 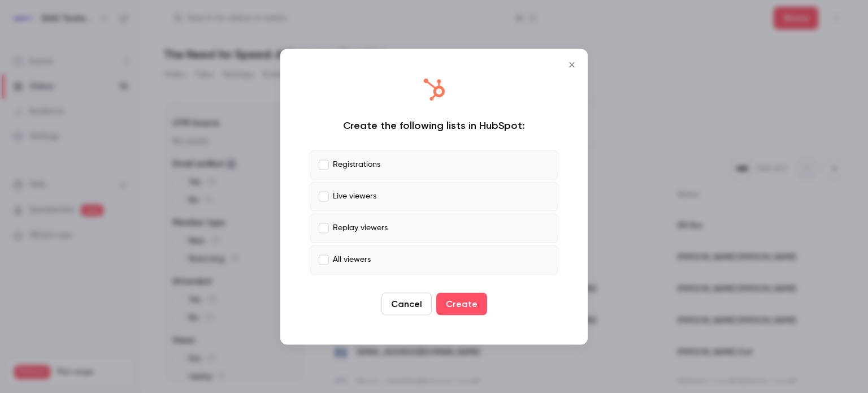 What do you see at coordinates (434, 125) in the screenshot?
I see `div: Create the following lists in HubSpot:` at bounding box center [434, 125].